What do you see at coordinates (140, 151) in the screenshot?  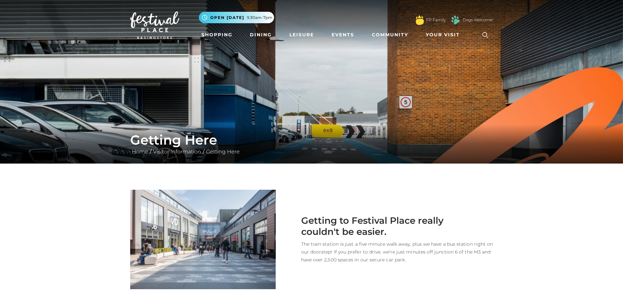 I see `a: Home` at bounding box center [140, 151].